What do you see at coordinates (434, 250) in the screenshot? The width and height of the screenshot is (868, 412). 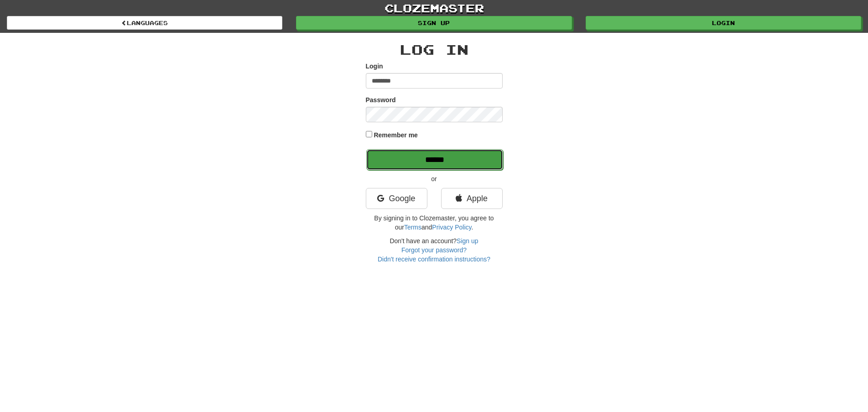 I see `a: Forgot your password?` at bounding box center [434, 250].